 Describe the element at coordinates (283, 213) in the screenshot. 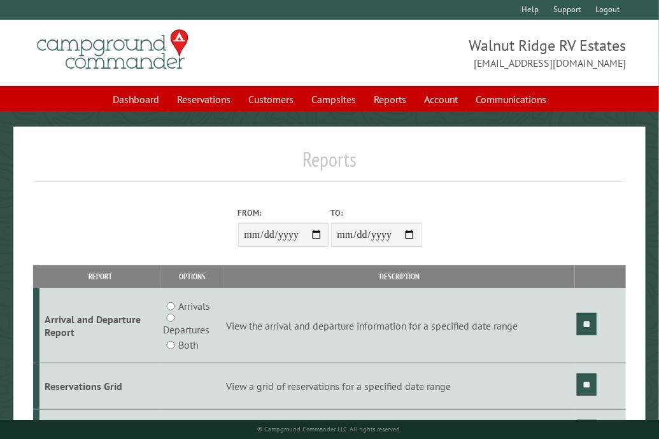

I see `label: From:` at that location.